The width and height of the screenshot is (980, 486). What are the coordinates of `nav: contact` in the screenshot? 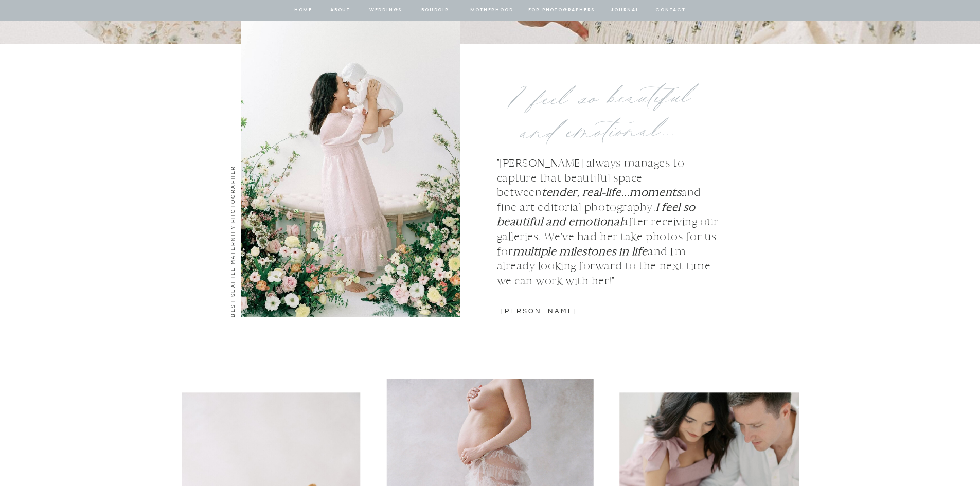 It's located at (671, 10).